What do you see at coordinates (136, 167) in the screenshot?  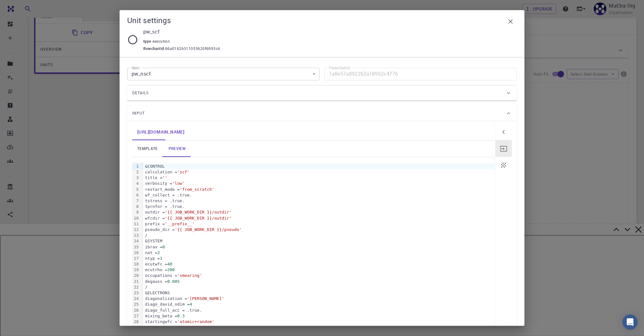 I see `div: 1` at bounding box center [136, 167].